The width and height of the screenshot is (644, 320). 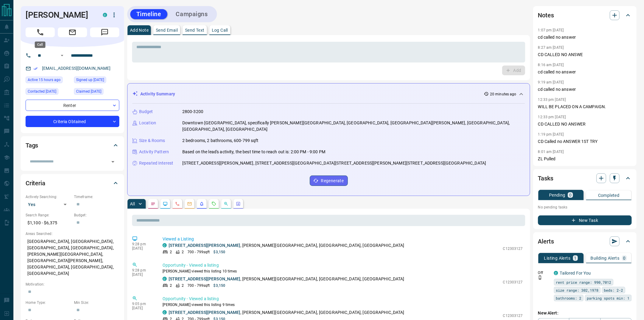 What do you see at coordinates (220, 30) in the screenshot?
I see `p: Log Call` at bounding box center [220, 30].